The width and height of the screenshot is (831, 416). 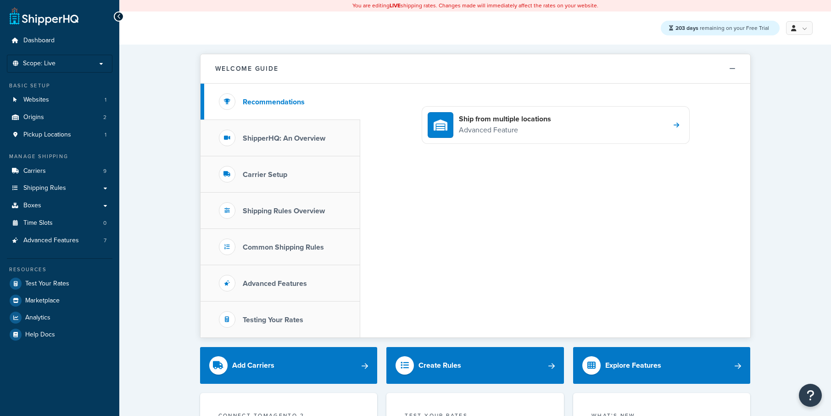 I want to click on a: Pickup Locations1, so click(x=60, y=135).